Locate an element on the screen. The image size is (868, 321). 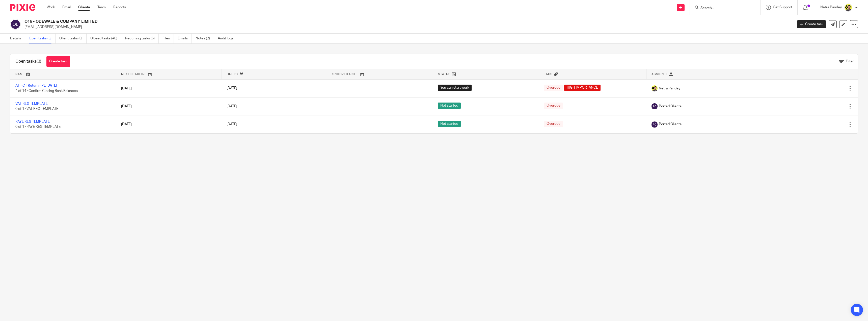
span: Get Support is located at coordinates (782, 7).